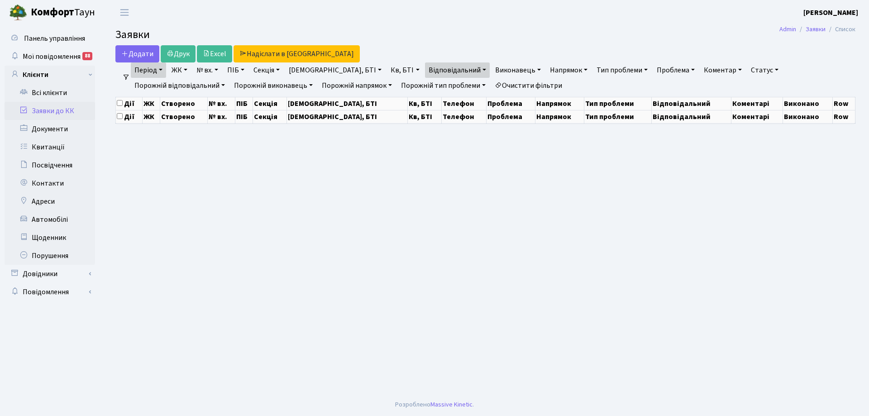 The width and height of the screenshot is (869, 416). What do you see at coordinates (451, 404) in the screenshot?
I see `a: Massive Kinetic` at bounding box center [451, 404].